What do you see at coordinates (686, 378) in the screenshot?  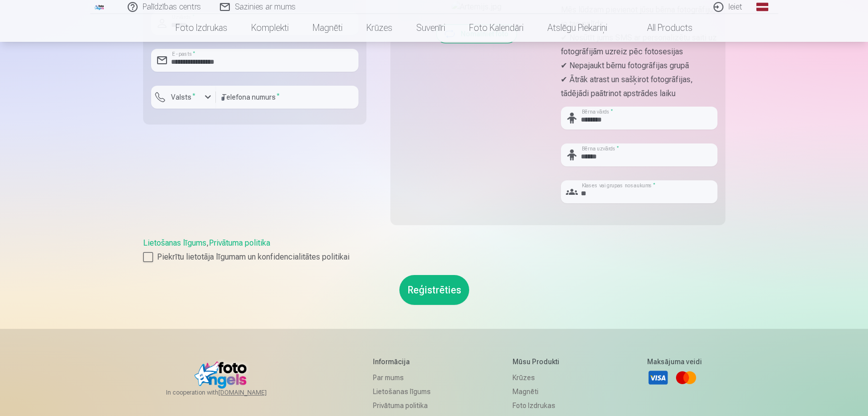 I see `a: Mastercard` at bounding box center [686, 378].